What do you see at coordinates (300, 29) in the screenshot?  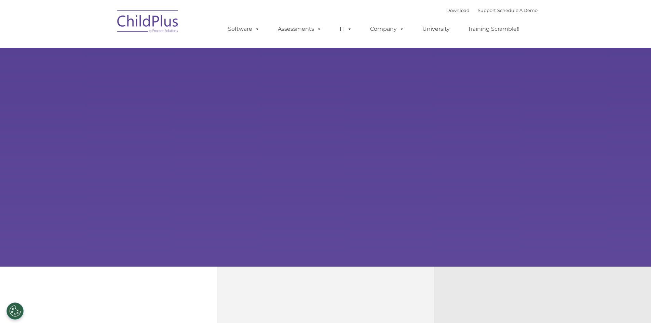 I see `a: Assessments` at bounding box center [300, 29].